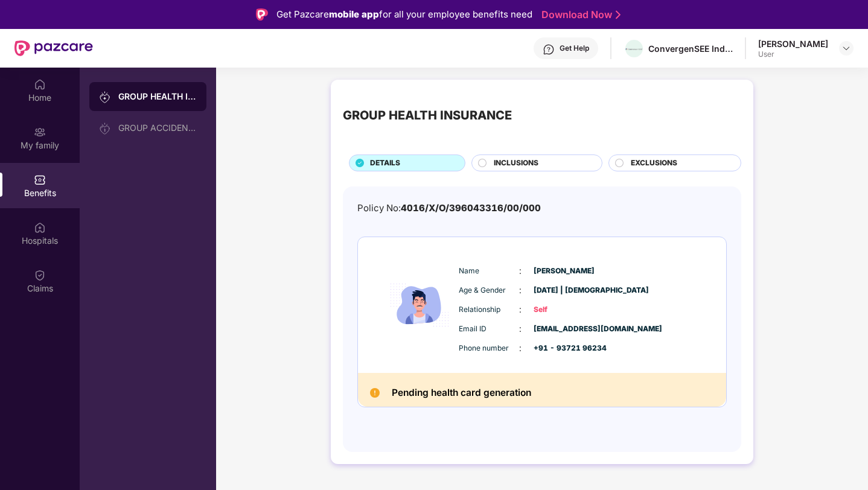 The width and height of the screenshot is (868, 490). What do you see at coordinates (516, 163) in the screenshot?
I see `span: INCLUSIONS` at bounding box center [516, 163].